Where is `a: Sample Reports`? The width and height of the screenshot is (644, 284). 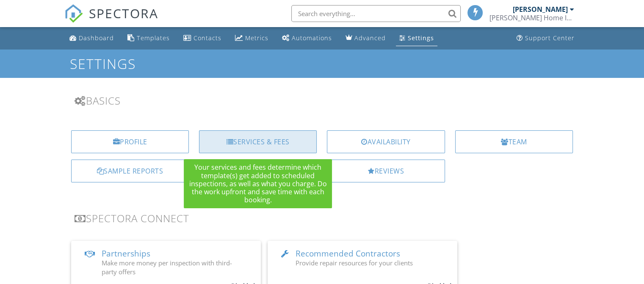
a: Sample Reports is located at coordinates (130, 171).